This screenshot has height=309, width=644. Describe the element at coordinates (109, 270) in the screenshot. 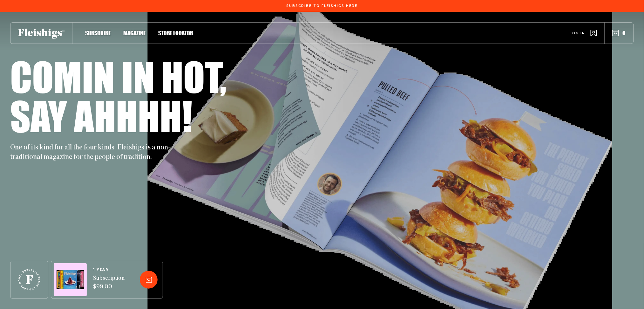

I see `span: 1 YEAR` at that location.